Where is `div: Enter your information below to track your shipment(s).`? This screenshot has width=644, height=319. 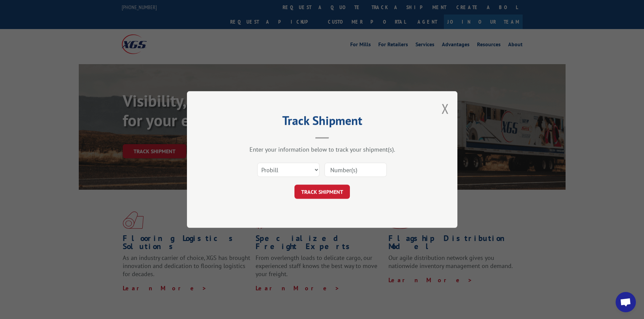
div: Enter your information below to track your shipment(s). is located at coordinates (322, 149).